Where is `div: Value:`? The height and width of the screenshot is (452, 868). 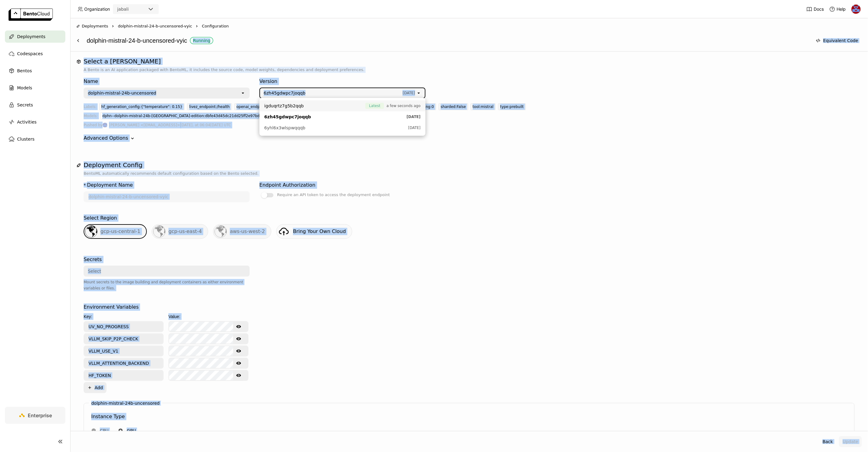
div: Value: is located at coordinates (208, 317).